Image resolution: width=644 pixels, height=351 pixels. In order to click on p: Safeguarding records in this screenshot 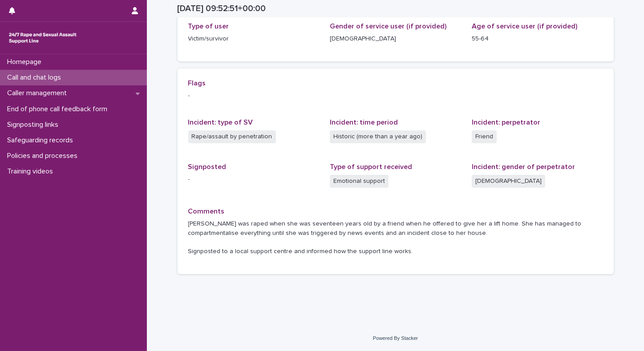, I will do `click(42, 140)`.